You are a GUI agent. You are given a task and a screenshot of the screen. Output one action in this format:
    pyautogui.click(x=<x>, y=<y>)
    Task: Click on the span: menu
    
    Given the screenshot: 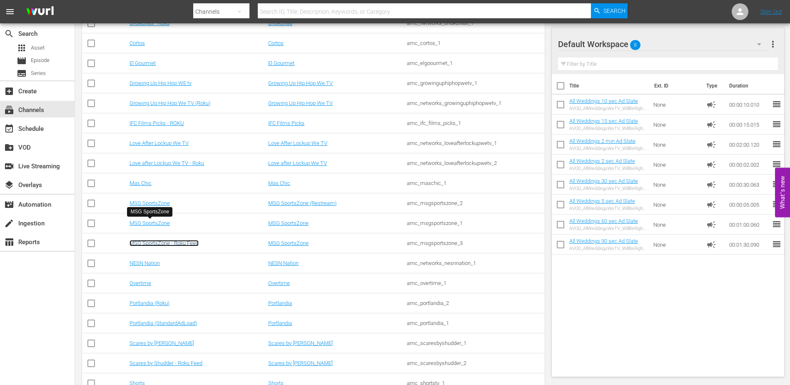 What is the action you would take?
    pyautogui.click(x=10, y=12)
    